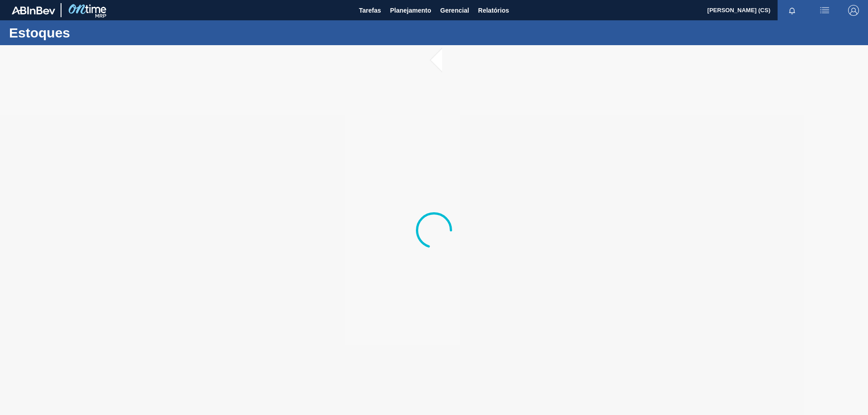 The height and width of the screenshot is (415, 868). What do you see at coordinates (854, 11) in the screenshot?
I see `img: Logout` at bounding box center [854, 11].